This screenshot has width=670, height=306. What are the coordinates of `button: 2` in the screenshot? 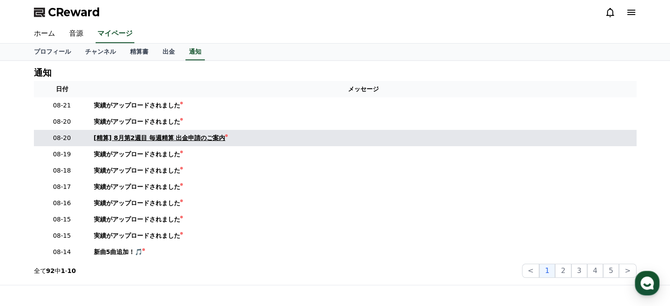 It's located at (563, 271).